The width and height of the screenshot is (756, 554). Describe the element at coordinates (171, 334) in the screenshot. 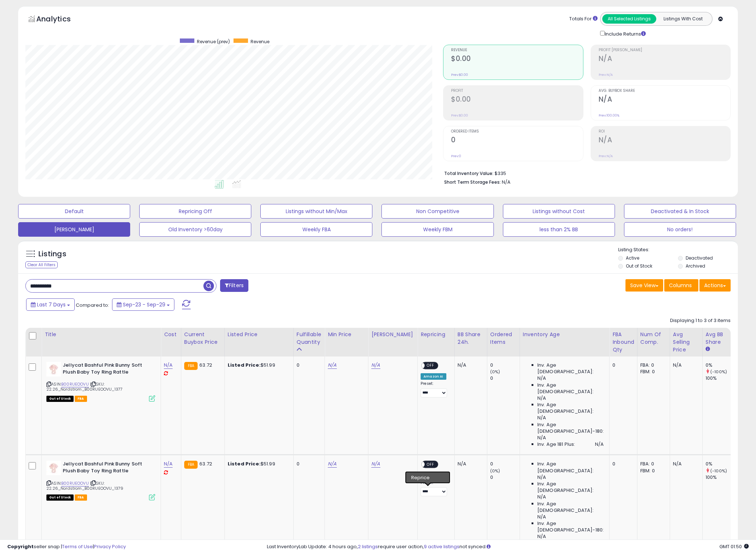

I see `div: Cost` at that location.